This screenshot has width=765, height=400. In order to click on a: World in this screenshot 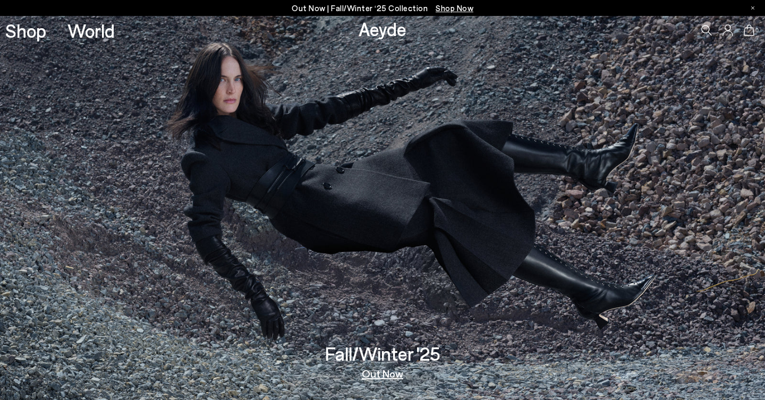, I will do `click(91, 30)`.